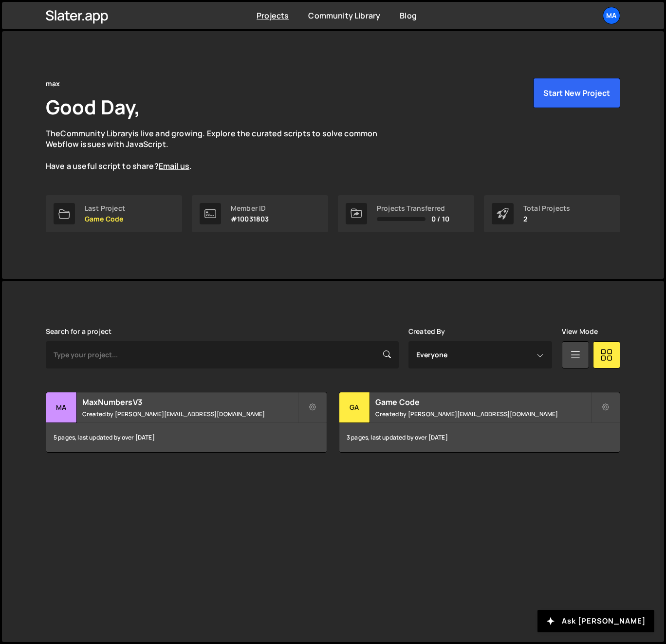 The width and height of the screenshot is (666, 644). I want to click on a: Projects, so click(272, 16).